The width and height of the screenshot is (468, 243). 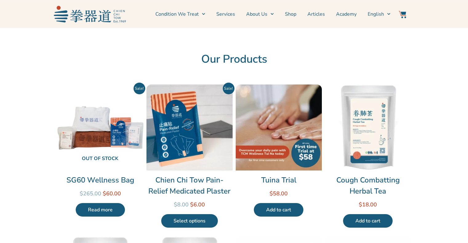 What do you see at coordinates (368, 128) in the screenshot?
I see `img: Cough Combatting Herbal Tea` at bounding box center [368, 128].